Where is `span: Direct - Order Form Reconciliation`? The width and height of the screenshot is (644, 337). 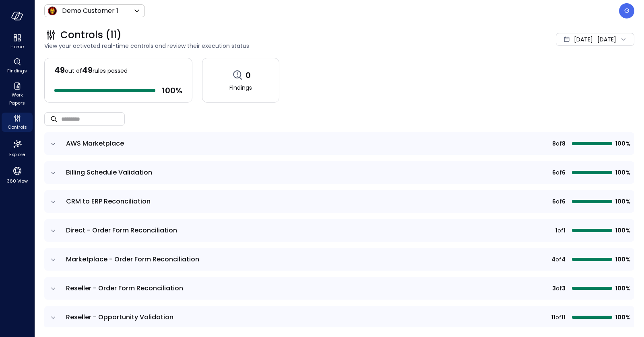
span: Direct - Order Form Reconciliation is located at coordinates (121, 230).